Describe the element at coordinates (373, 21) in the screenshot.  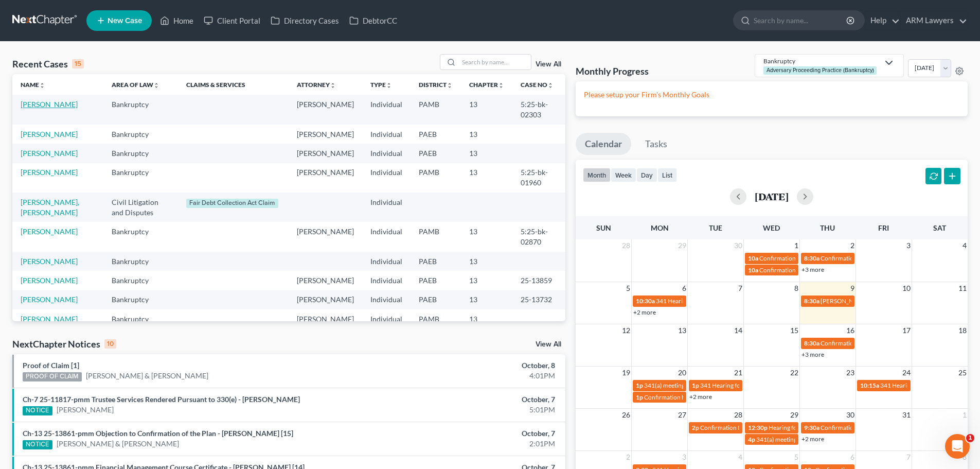
I see `a: DebtorCC` at that location.